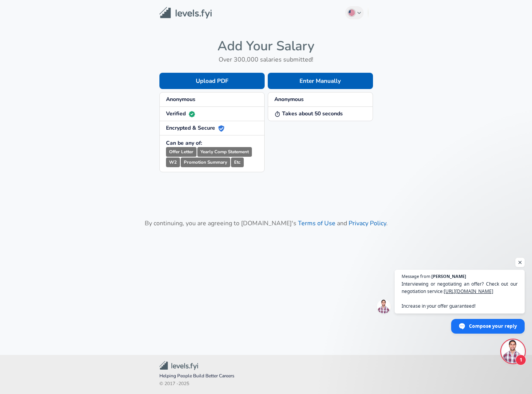  Describe the element at coordinates (320, 80) in the screenshot. I see `button: Enter Manually` at that location.